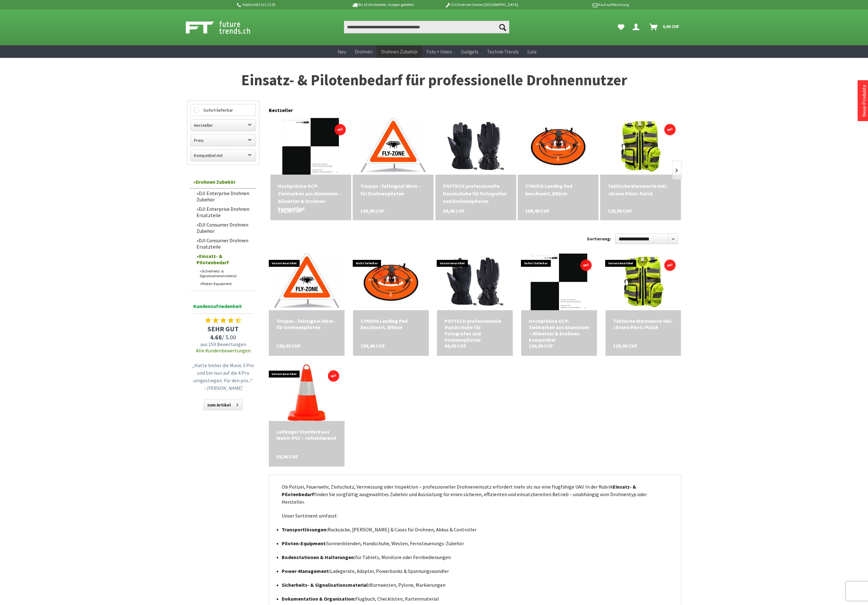 This screenshot has width=868, height=605. Describe the element at coordinates (475, 585) in the screenshot. I see `p: Warnwesten, Pylone, Markierungen` at that location.